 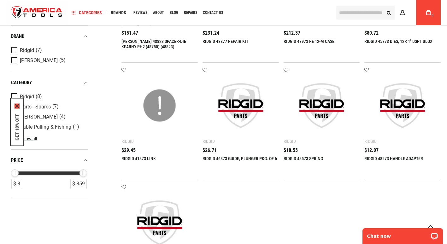 I want to click on span: $212.37, so click(x=292, y=33).